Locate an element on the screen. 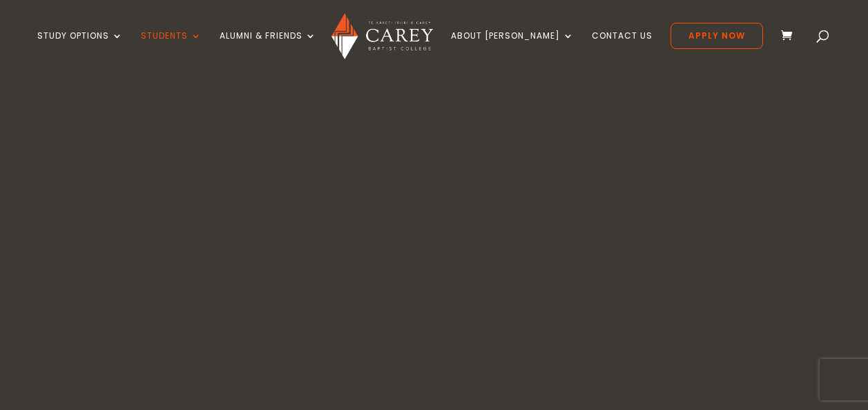 The width and height of the screenshot is (868, 410). a: Students is located at coordinates (171, 47).